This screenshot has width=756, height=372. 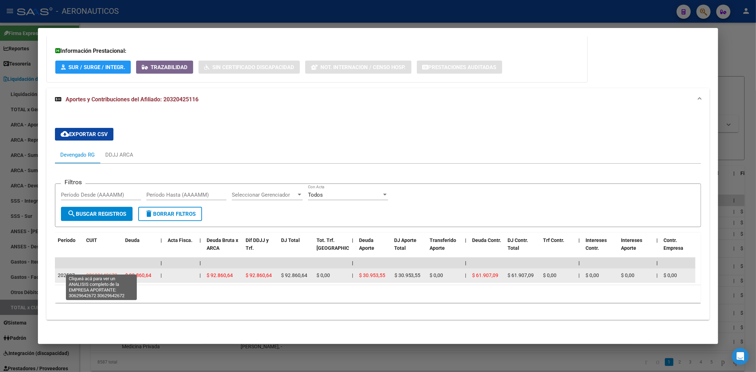 What do you see at coordinates (445, 249) in the screenshot?
I see `datatable-header-cell: Transferido Aporte` at bounding box center [445, 249].